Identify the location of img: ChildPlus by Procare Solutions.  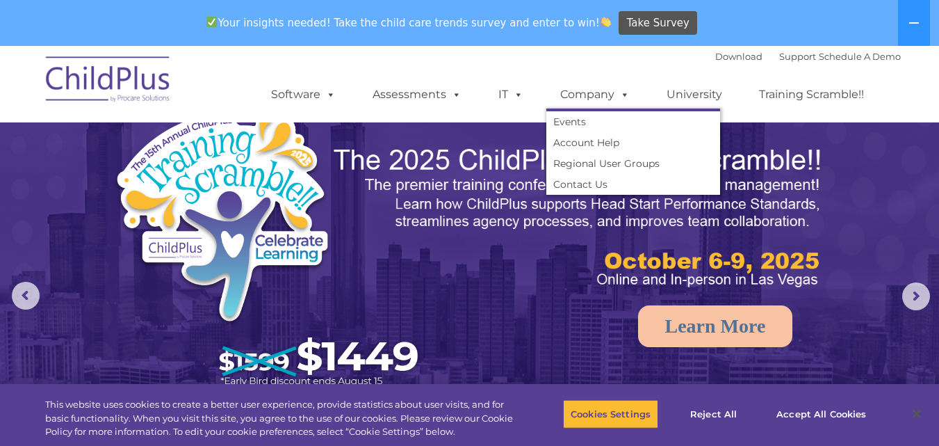
(108, 81).